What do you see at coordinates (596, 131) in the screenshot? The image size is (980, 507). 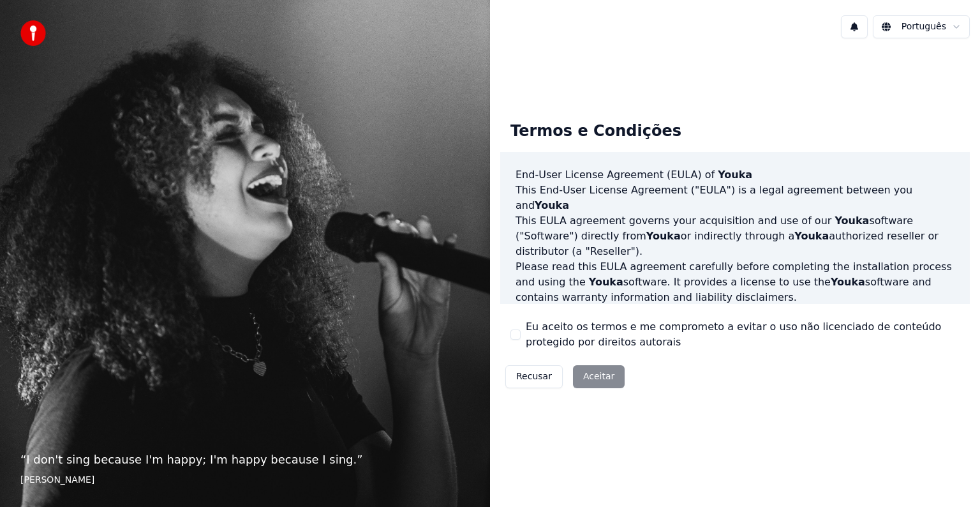 I see `div: Termos e Condições` at bounding box center [596, 131].